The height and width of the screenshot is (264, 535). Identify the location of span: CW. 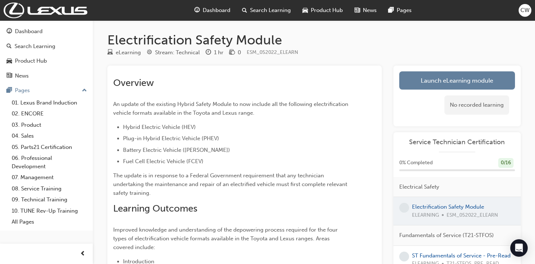
(525, 10).